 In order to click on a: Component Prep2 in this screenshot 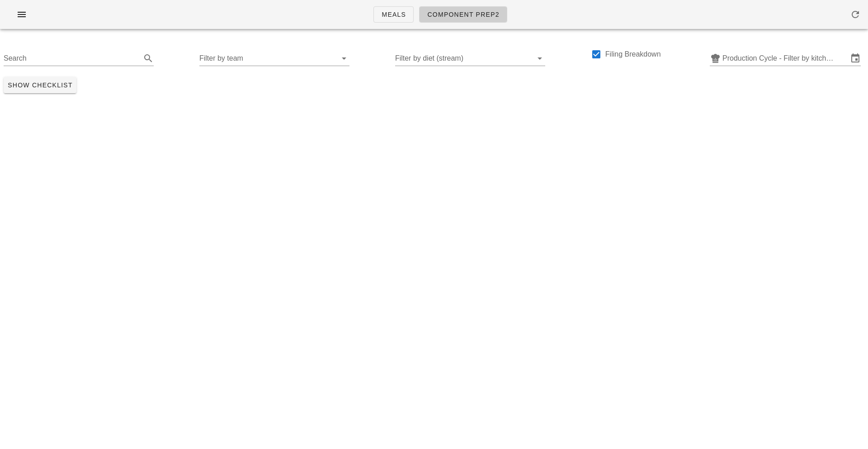, I will do `click(463, 15)`.